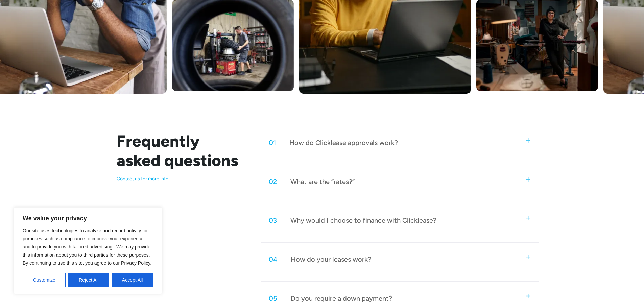  I want to click on div: Why would I choose to finance with Clicklease?, so click(363, 221).